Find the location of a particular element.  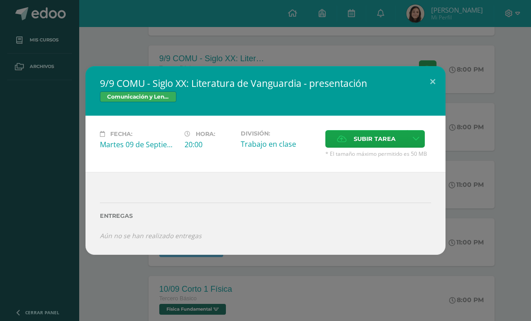

i: Aún no se han realizado entregas is located at coordinates (151, 235).